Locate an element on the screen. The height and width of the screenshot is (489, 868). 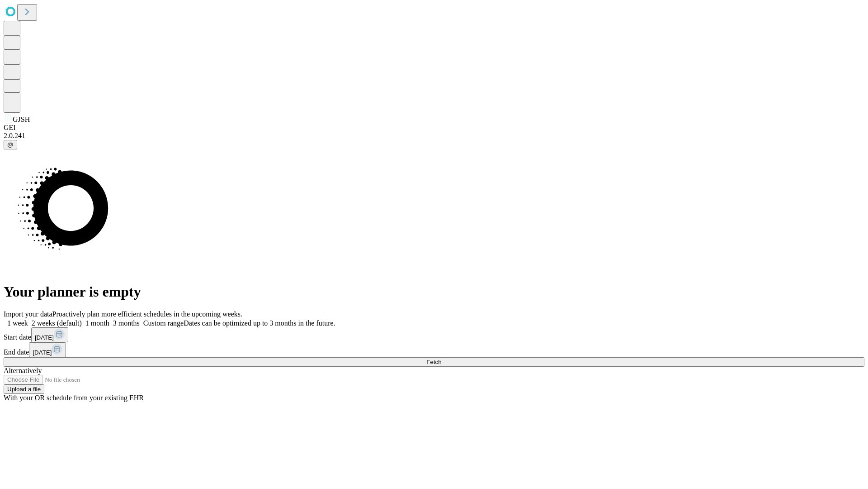
span: Alternatively is located at coordinates (23, 370).